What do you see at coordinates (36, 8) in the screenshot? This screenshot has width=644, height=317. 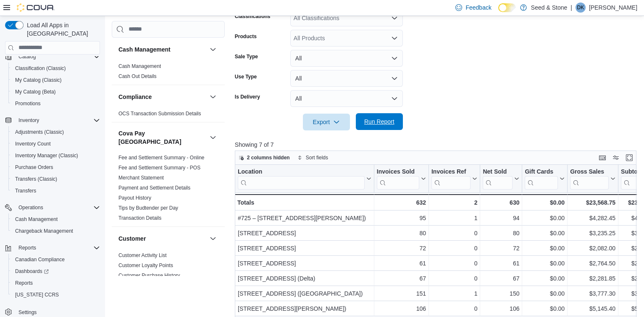 I see `img: Cova` at bounding box center [36, 8].